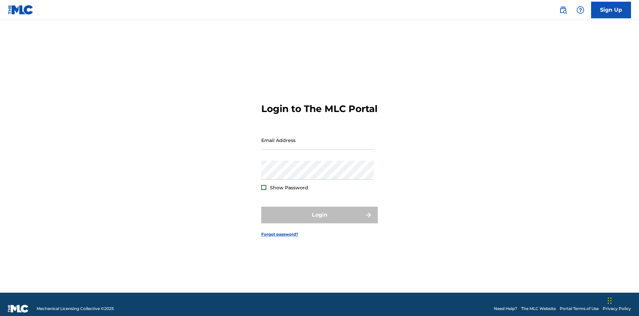 This screenshot has width=639, height=316. I want to click on img: help, so click(581, 10).